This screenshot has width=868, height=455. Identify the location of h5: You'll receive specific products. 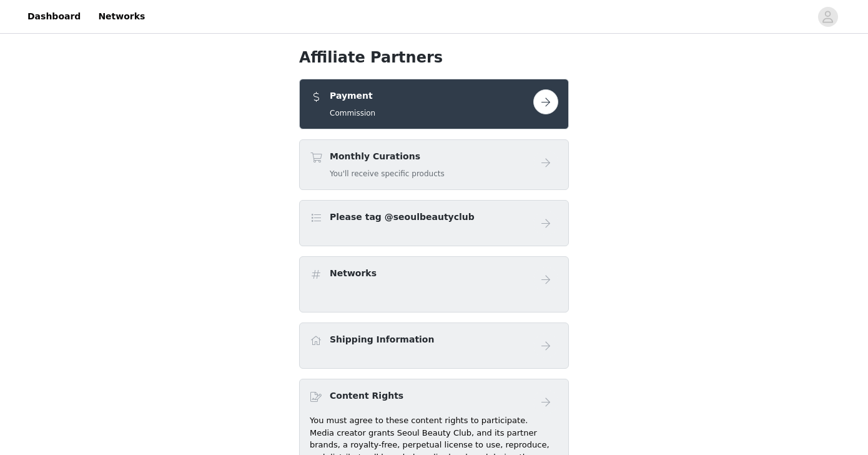
(387, 174).